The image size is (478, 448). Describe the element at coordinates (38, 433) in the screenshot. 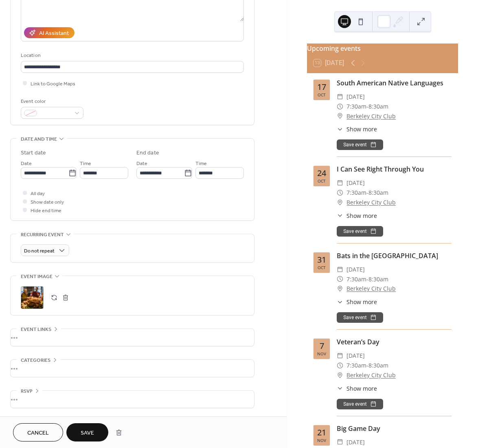

I see `span: Cancel` at that location.